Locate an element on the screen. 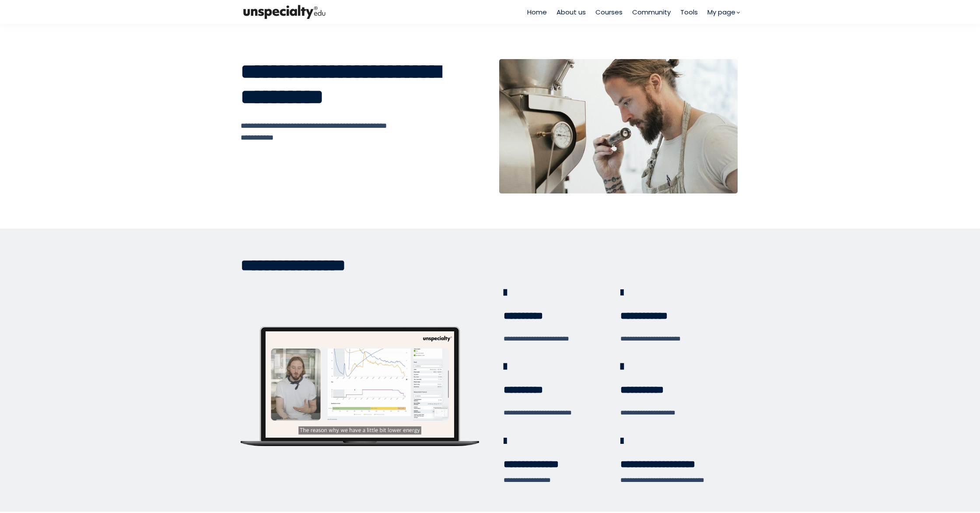  a: About us is located at coordinates (570, 12).